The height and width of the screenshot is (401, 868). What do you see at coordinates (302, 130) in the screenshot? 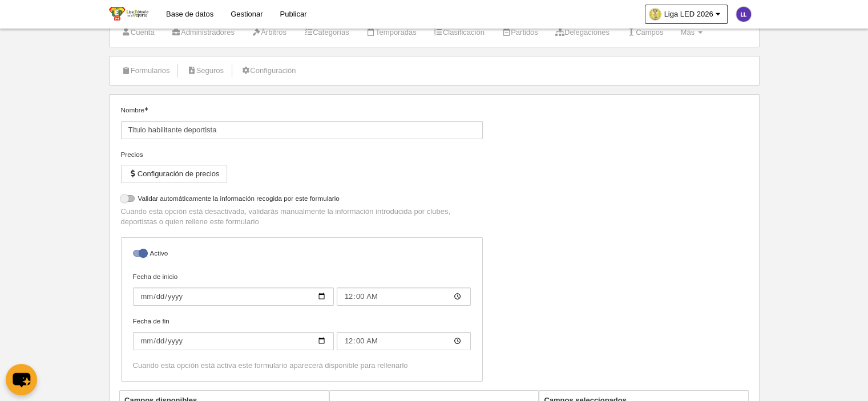
I see `input: Nombre` at bounding box center [302, 130].